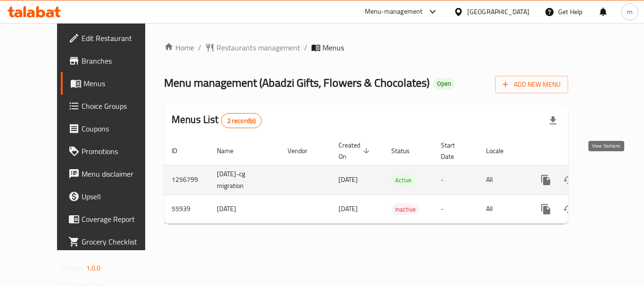 The image size is (644, 286). I want to click on td: 1256799, so click(186, 179).